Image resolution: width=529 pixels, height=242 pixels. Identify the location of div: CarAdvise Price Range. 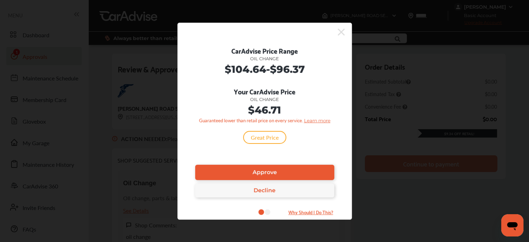
(265, 50).